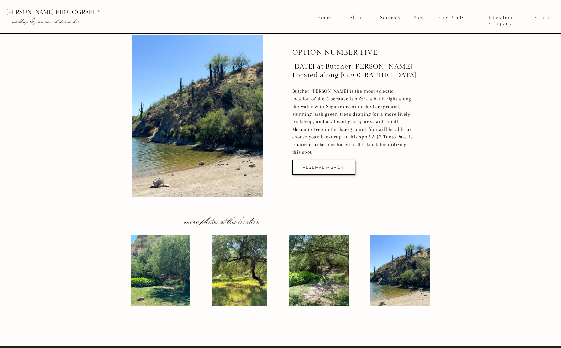 This screenshot has width=561, height=348. Describe the element at coordinates (544, 18) in the screenshot. I see `a: Contact` at that location.